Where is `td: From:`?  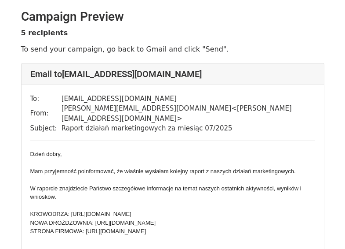 td: From: is located at coordinates (46, 113).